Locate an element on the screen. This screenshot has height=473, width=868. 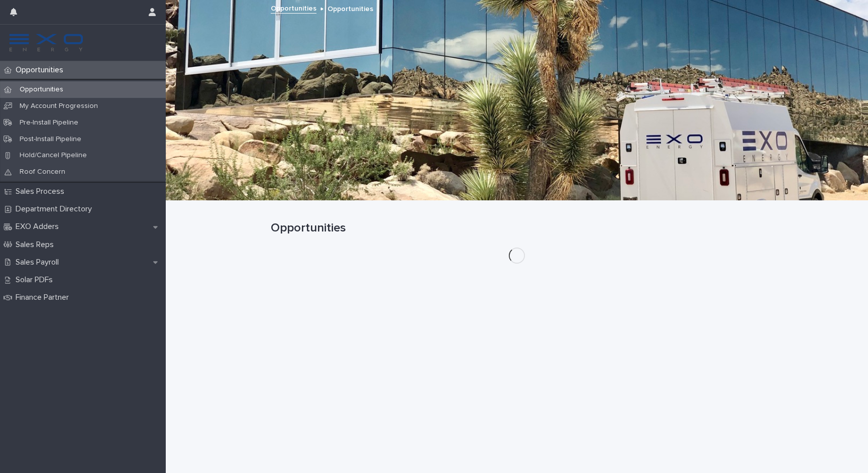
img: FKS5r6ZBThi8E5hshIGi is located at coordinates (46, 43).